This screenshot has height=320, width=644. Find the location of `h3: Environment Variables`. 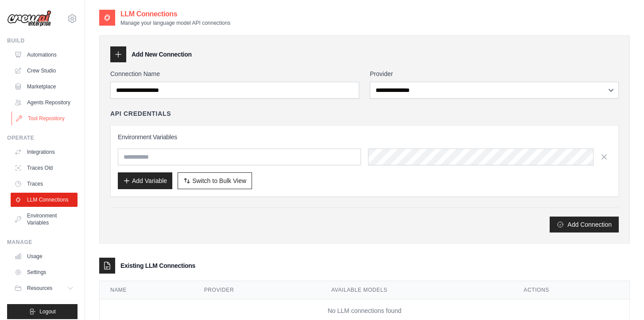

h3: Environment Variables is located at coordinates (364, 137).